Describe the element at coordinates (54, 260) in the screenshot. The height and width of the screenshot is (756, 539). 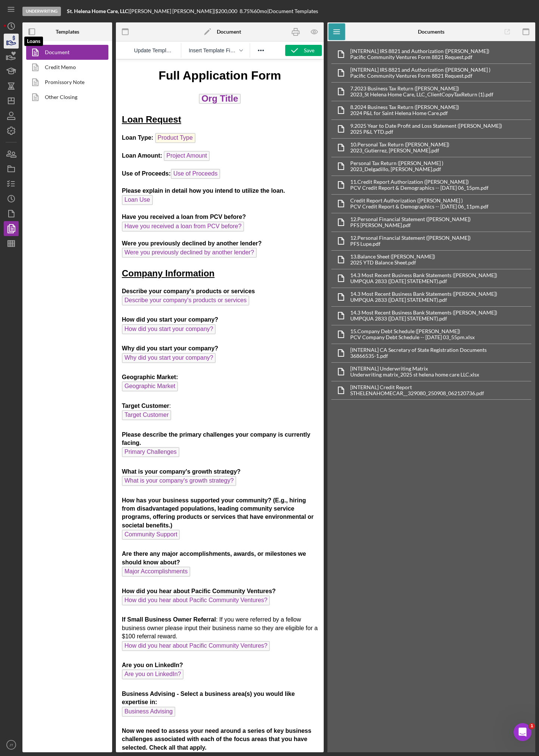
I see `strong: How did you start your company?` at that location.